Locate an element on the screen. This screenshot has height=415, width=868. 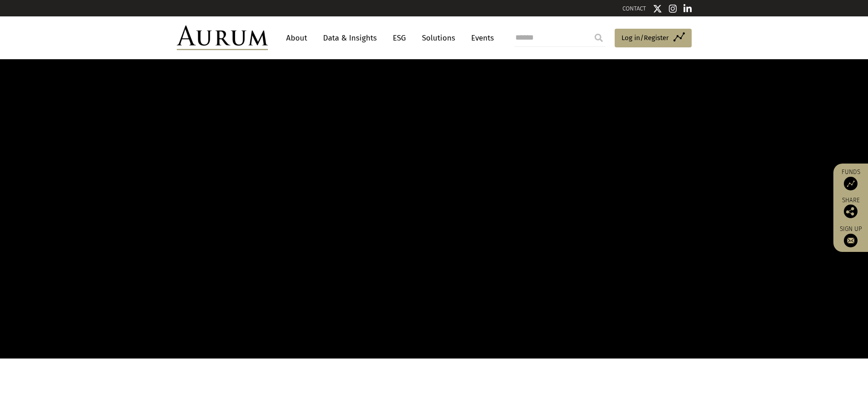
span: Log in/Register is located at coordinates (644, 37).